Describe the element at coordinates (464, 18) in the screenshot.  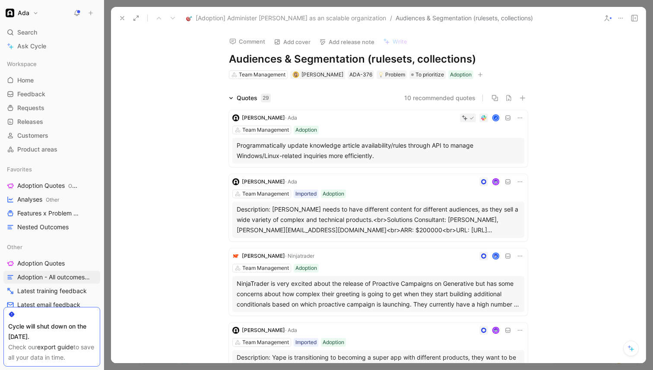
I see `span: Audiences & Segmentation (rulesets, collections)` at that location.